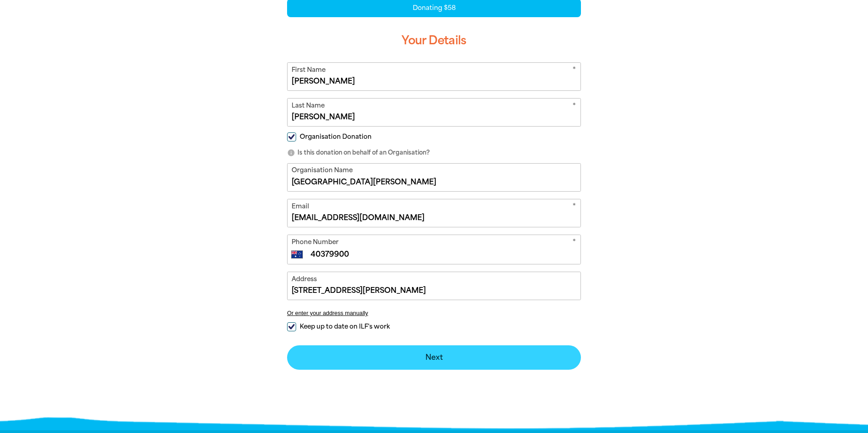  Describe the element at coordinates (434, 312) in the screenshot. I see `button: Or enter your address manually` at that location.